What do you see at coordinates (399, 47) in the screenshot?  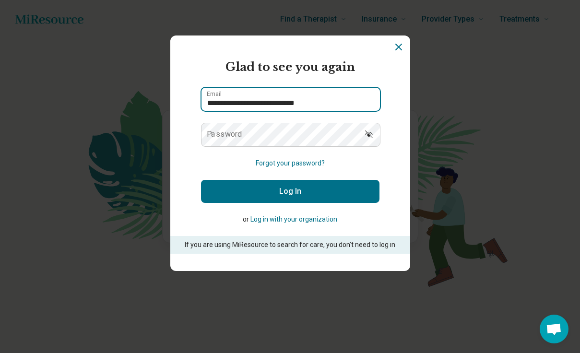 I see `button: Dismiss` at bounding box center [399, 47].